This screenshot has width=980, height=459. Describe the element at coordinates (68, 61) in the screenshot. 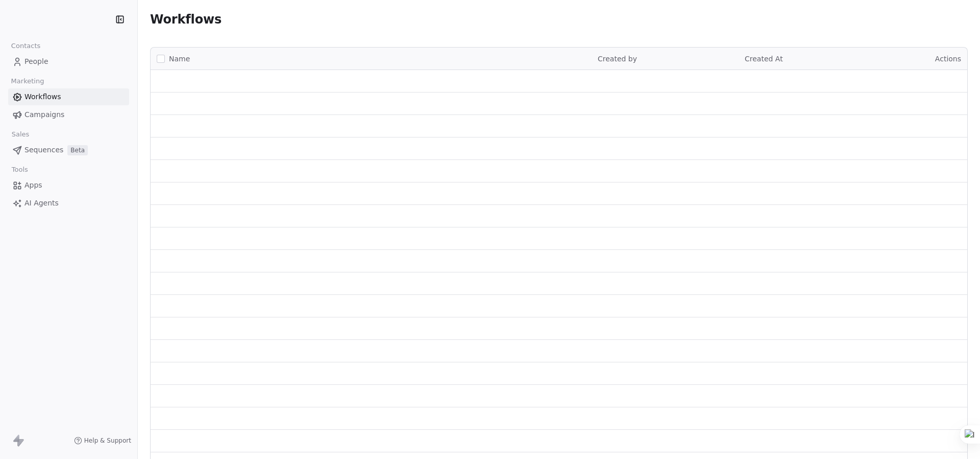

I see `a: People` at that location.